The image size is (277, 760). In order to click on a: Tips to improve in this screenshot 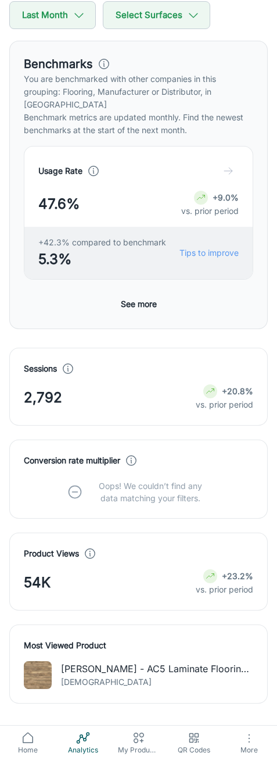, I will do `click(209, 253)`.